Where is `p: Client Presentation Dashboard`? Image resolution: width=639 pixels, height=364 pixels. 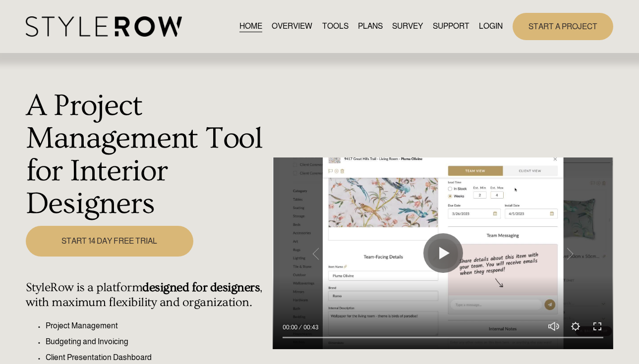
p: Client Presentation Dashboard is located at coordinates (157, 358).